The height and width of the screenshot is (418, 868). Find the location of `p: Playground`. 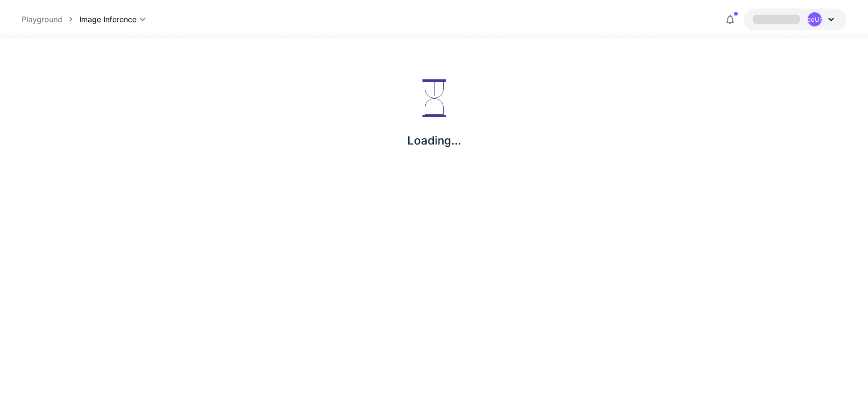

p: Playground is located at coordinates (42, 19).